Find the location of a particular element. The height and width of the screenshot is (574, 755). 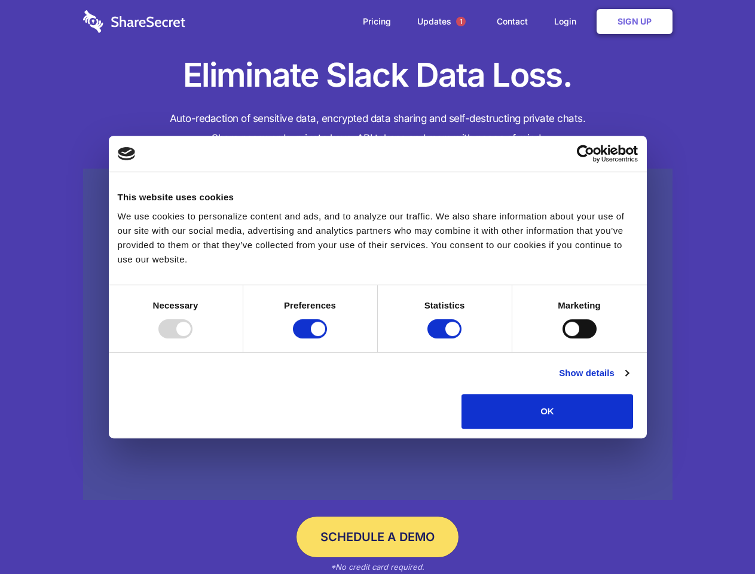

a: Schedule a Demo is located at coordinates (377, 537).